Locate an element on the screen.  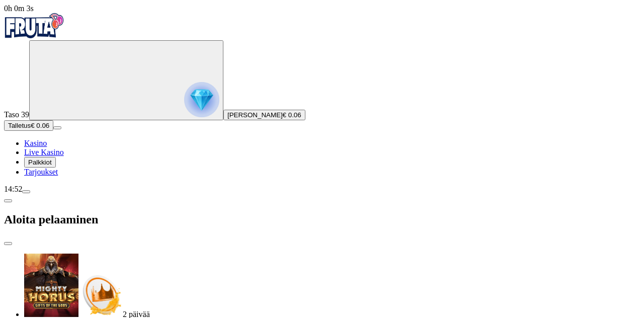
span: Tarjoukset is located at coordinates (41, 171).